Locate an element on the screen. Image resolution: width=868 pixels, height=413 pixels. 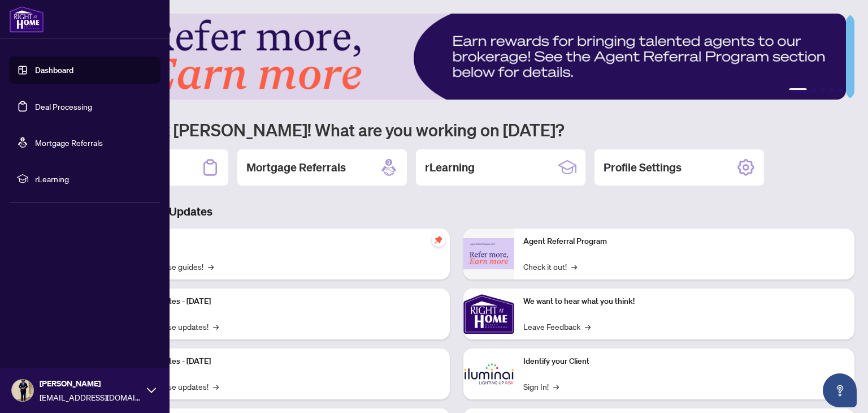
h3: Brokerage & Industry Updates is located at coordinates (457, 211).